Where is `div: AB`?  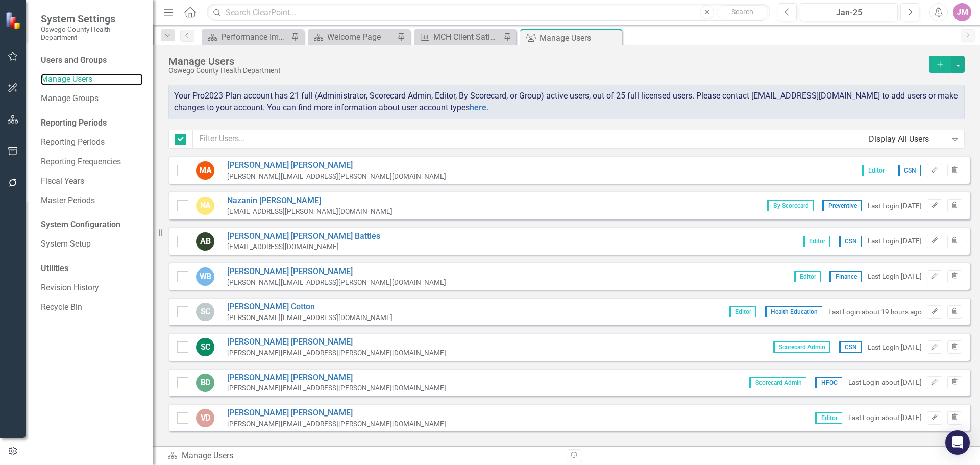 div: AB is located at coordinates (205, 241).